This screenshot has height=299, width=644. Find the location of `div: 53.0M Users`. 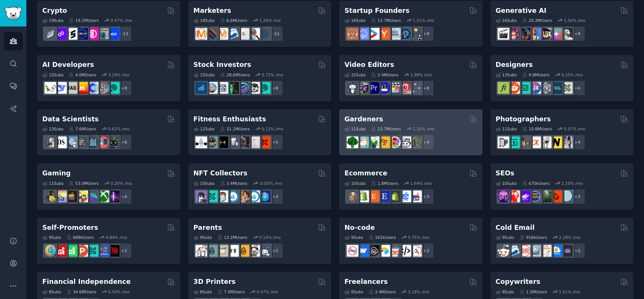

div: 53.0M Users is located at coordinates (83, 183).